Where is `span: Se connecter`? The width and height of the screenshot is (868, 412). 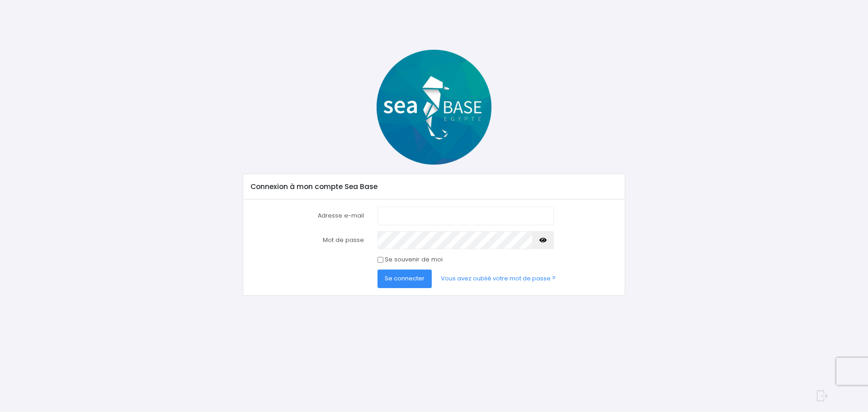
span: Se connecter is located at coordinates (404, 278).